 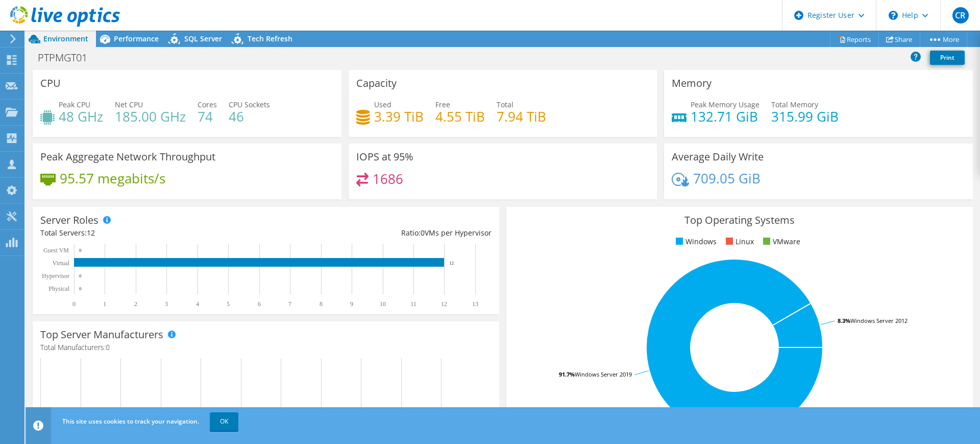 What do you see at coordinates (717, 156) in the screenshot?
I see `h3: Average Daily Write` at bounding box center [717, 156].